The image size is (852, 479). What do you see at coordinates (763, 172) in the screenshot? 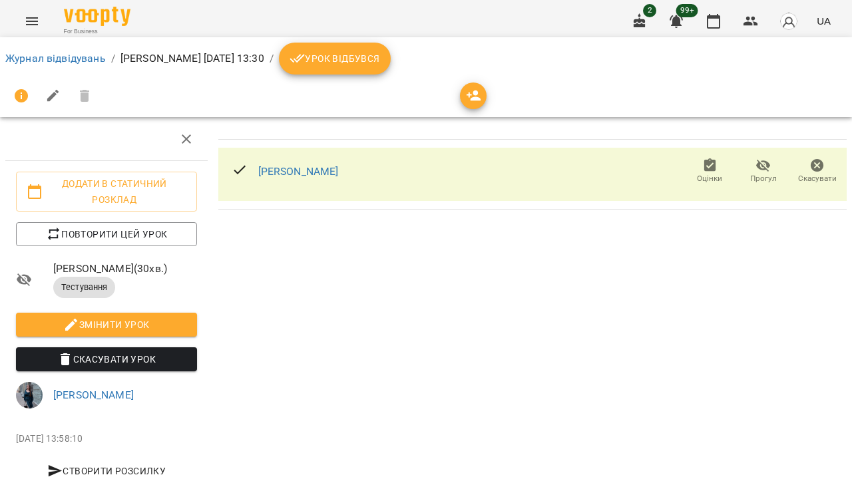
I see `button: Прогул` at bounding box center [763, 172].